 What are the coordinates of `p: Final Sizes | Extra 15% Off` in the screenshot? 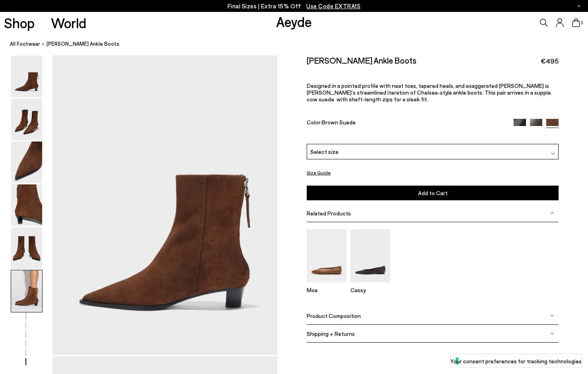 It's located at (294, 6).